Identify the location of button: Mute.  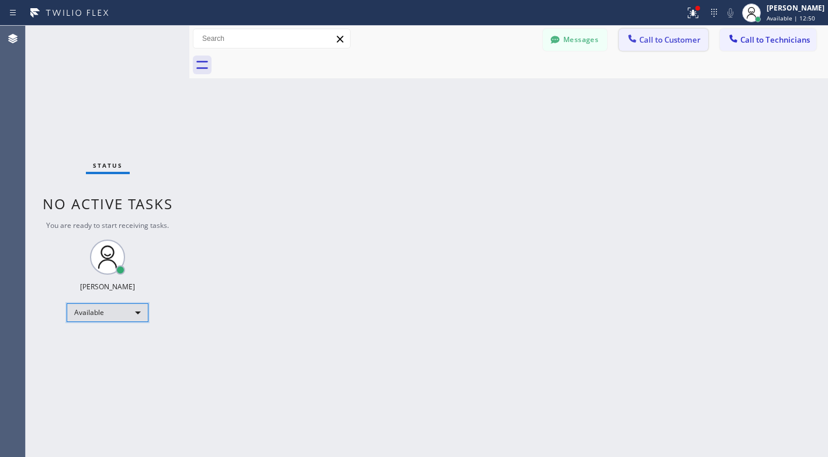
(731, 13).